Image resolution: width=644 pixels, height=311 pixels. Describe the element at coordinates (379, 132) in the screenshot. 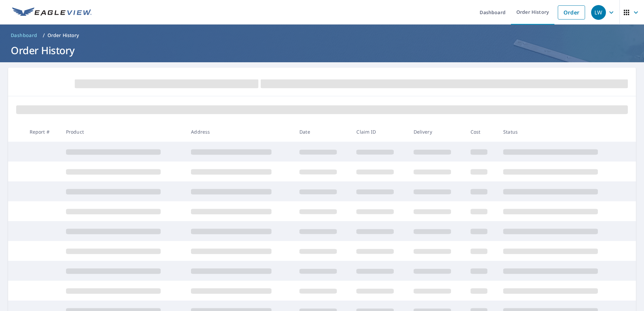

I see `th: Claim ID` at that location.